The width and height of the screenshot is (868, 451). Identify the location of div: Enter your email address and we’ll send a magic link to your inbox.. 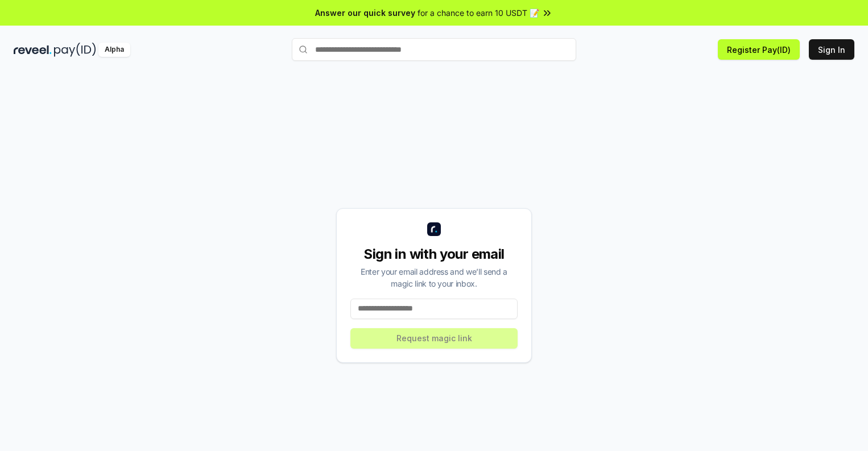
(434, 278).